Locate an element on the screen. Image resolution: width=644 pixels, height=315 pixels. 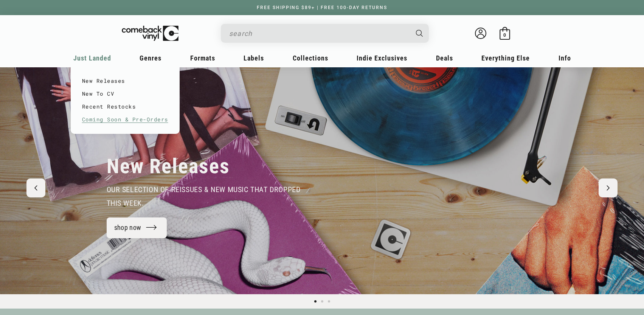
a: Recent Restocks is located at coordinates (125, 107).